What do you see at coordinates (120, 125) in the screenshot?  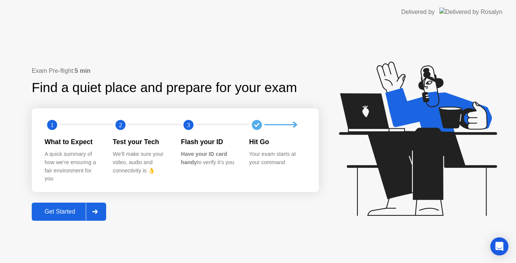 I see `text: 2` at bounding box center [120, 125].